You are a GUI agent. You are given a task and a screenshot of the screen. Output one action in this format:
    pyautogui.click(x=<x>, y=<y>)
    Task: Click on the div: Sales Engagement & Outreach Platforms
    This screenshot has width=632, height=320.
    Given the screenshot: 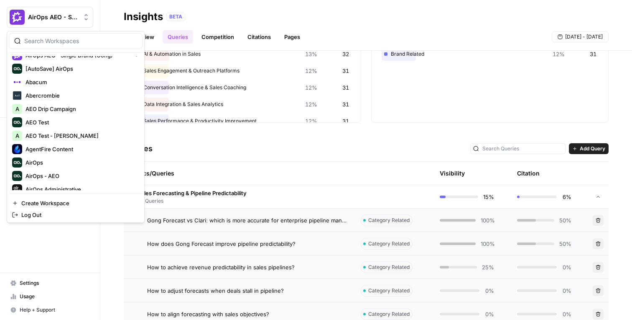 What is the action you would take?
    pyautogui.click(x=243, y=71)
    